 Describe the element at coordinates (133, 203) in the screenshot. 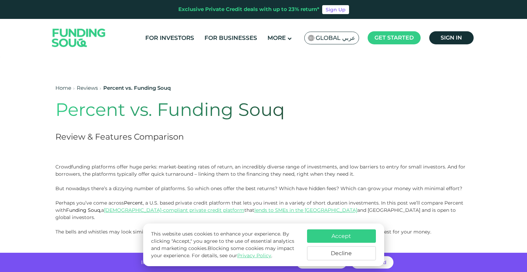

I see `span: Percent` at that location.